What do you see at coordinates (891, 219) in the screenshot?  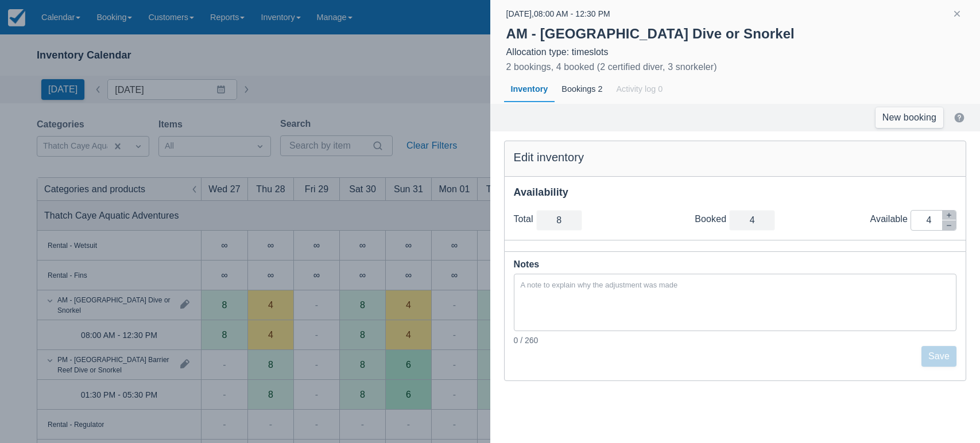 I see `div: Available` at bounding box center [891, 219].